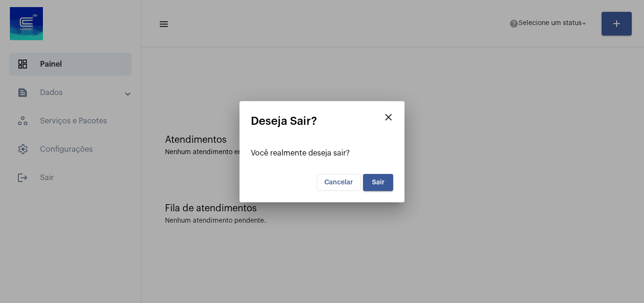 The width and height of the screenshot is (644, 303). I want to click on button: Cancelar, so click(339, 182).